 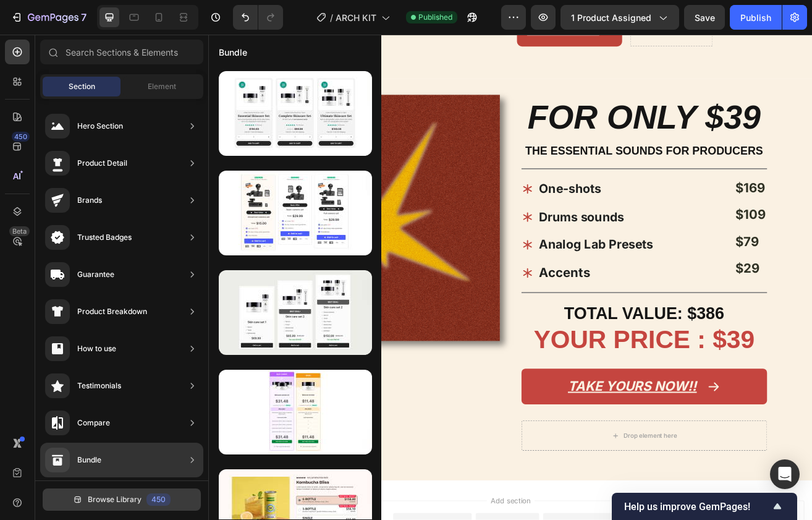 I want to click on strong: Analog Lab Presets, so click(x=476, y=257).